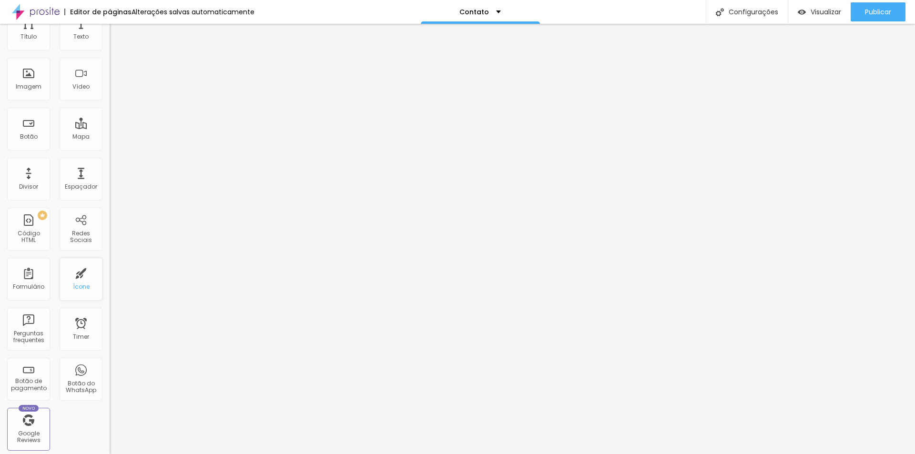 This screenshot has height=454, width=915. Describe the element at coordinates (29, 408) in the screenshot. I see `div: Novo` at that location.